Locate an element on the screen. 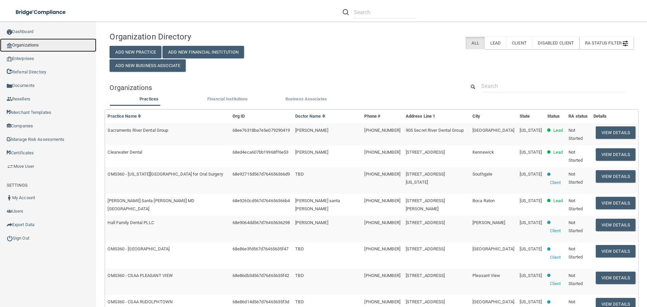 The height and width of the screenshot is (307, 647). li: Financial Institutions is located at coordinates (228, 100).